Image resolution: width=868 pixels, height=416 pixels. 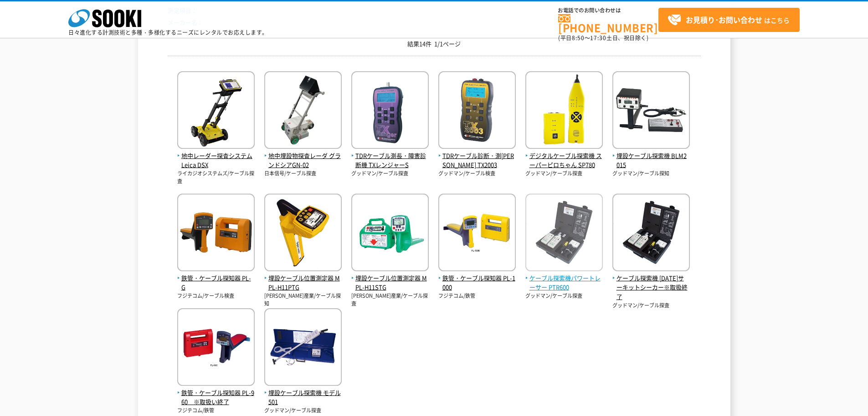 What do you see at coordinates (168, 32) in the screenshot?
I see `p: 日々進化する計測技術と多種・多様化するニーズにレンタルでお応えします。` at bounding box center [168, 32].